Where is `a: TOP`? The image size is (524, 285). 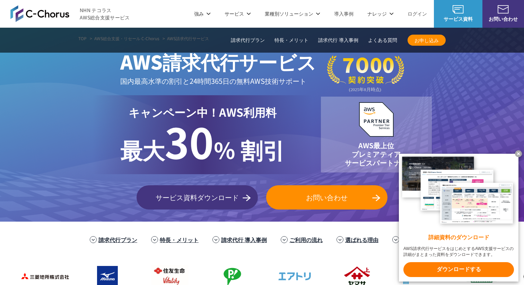 a: TOP is located at coordinates (82, 38).